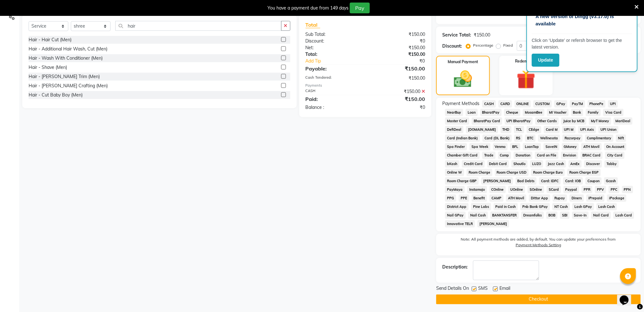 This screenshot has height=312, width=644. Describe the element at coordinates (462, 138) in the screenshot. I see `span: Card (Indian Bank)` at that location.